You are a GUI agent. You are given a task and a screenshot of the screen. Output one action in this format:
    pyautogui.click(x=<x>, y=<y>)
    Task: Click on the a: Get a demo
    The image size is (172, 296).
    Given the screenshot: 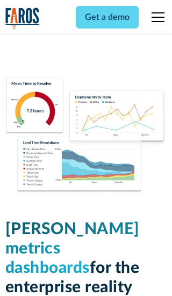 What is the action you would take?
    pyautogui.click(x=107, y=17)
    